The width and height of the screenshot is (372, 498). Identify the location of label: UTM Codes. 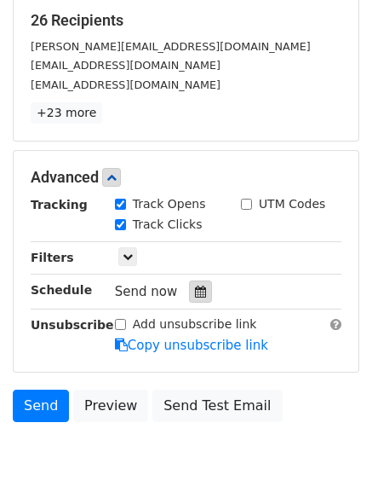
(292, 204).